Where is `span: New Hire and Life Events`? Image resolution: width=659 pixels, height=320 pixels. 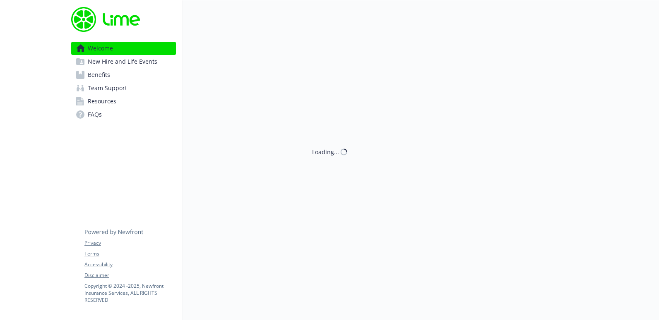
span: New Hire and Life Events is located at coordinates (122, 62).